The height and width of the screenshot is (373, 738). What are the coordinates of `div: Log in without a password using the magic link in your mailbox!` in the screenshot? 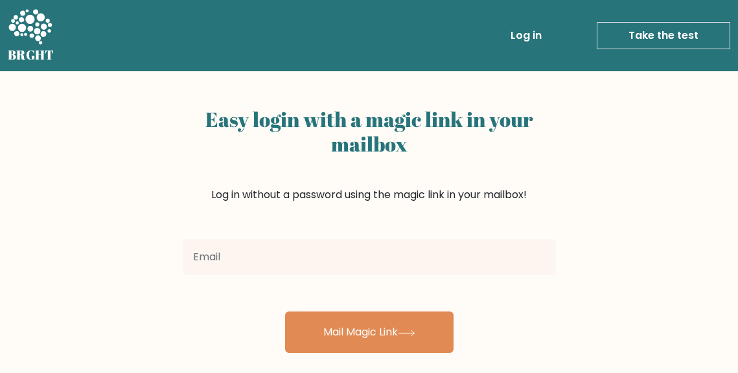 It's located at (369, 168).